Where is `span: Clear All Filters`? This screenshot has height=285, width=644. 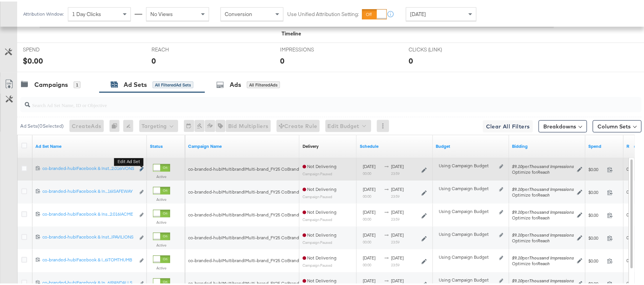 span: Clear All Filters is located at coordinates (508, 125).